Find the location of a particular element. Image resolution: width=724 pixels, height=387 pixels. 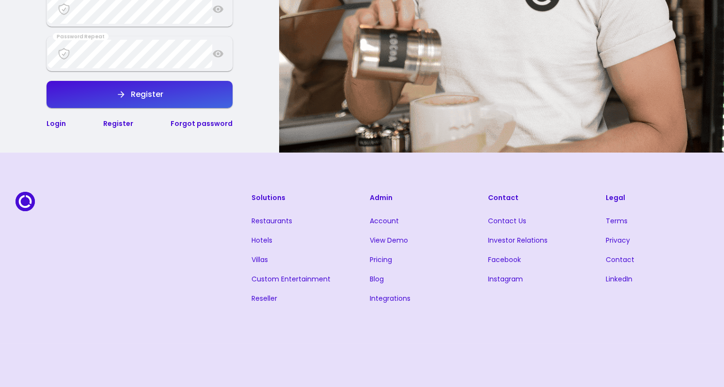

a: LinkedIn is located at coordinates (619, 279).